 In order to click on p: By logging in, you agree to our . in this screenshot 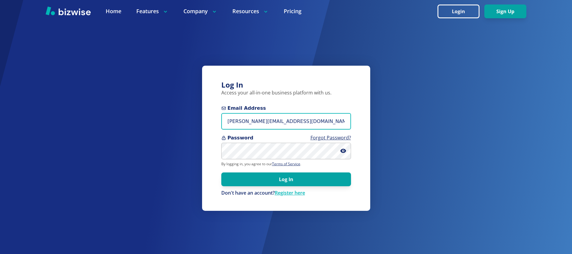, I will do `click(286, 164)`.